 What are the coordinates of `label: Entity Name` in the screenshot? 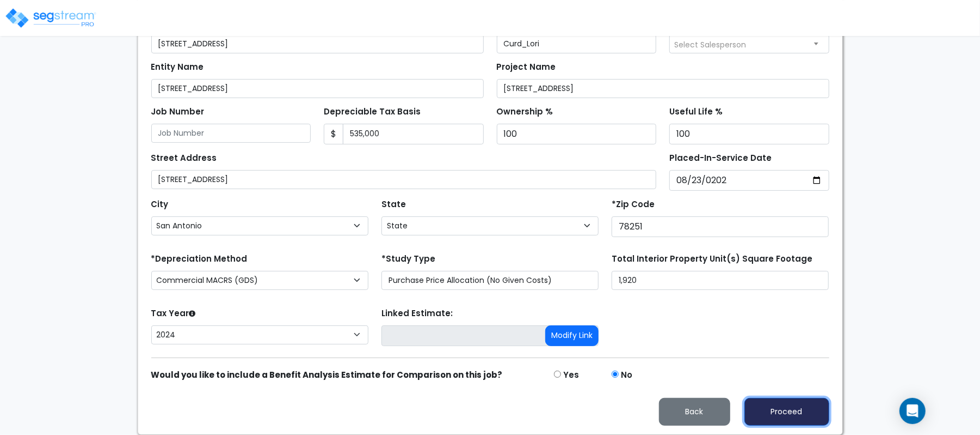 It's located at (177, 67).